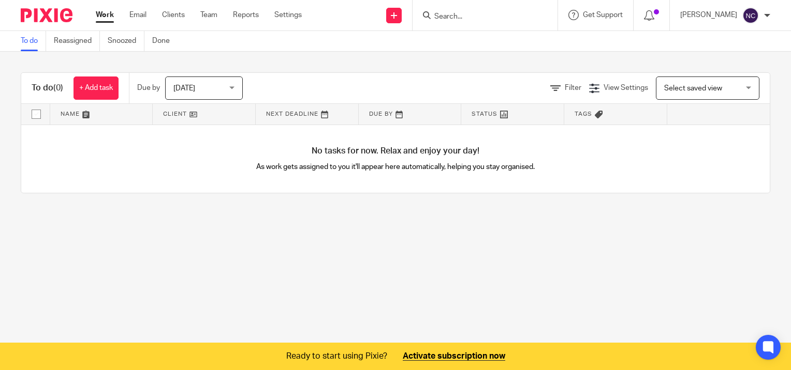 Image resolution: width=791 pixels, height=370 pixels. What do you see at coordinates (602, 15) in the screenshot?
I see `span: Get Support` at bounding box center [602, 15].